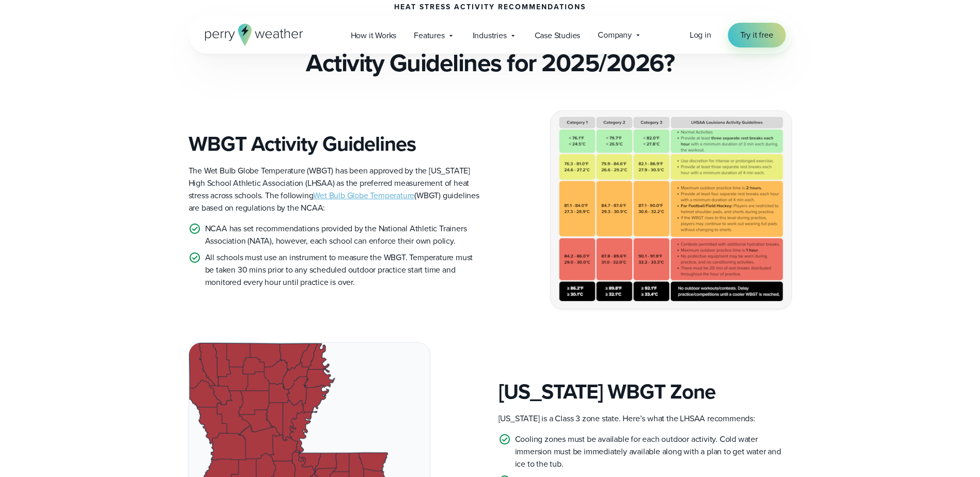 The width and height of the screenshot is (980, 477). What do you see at coordinates (335, 144) in the screenshot?
I see `h3: WBGT Activity Guidelines` at bounding box center [335, 144].